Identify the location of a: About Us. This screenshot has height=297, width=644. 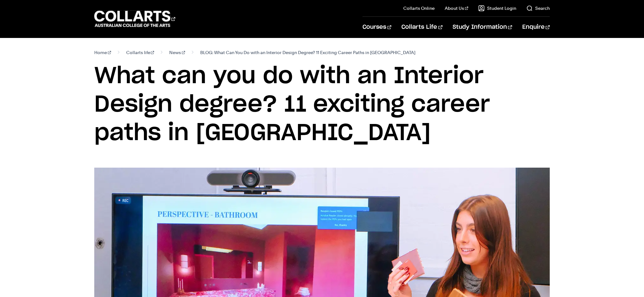
(456, 8).